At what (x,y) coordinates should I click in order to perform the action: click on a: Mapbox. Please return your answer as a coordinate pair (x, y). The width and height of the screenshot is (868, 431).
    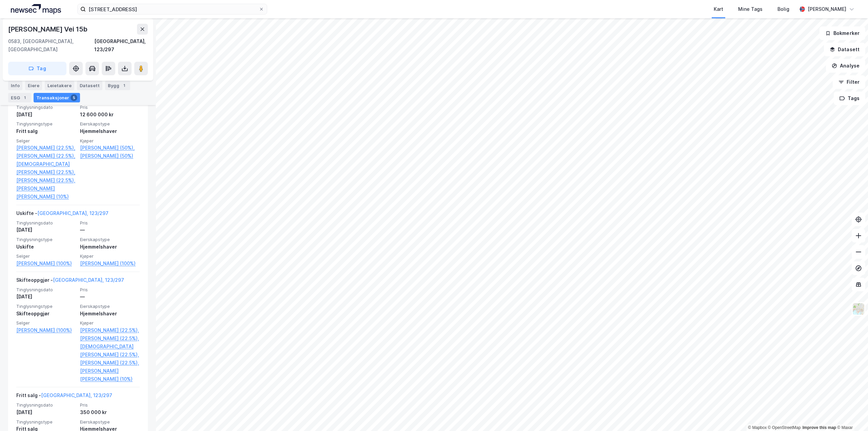
    Looking at the image, I should click on (757, 427).